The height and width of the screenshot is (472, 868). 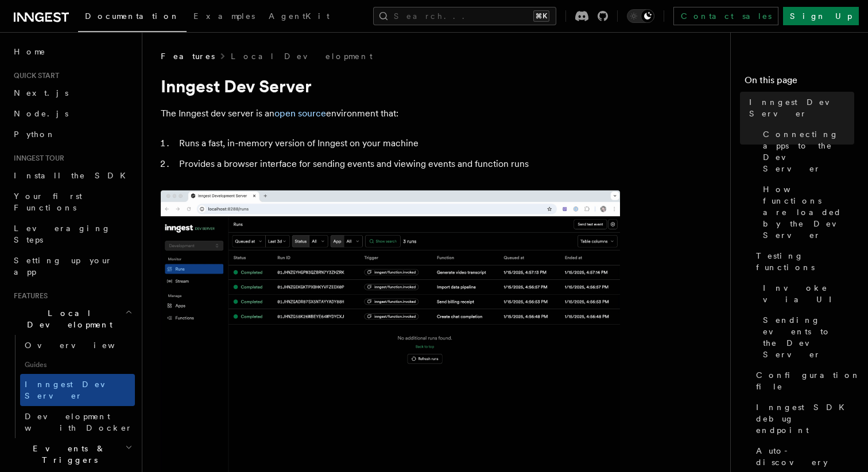 What do you see at coordinates (803, 381) in the screenshot?
I see `a: Configuration file` at bounding box center [803, 381].